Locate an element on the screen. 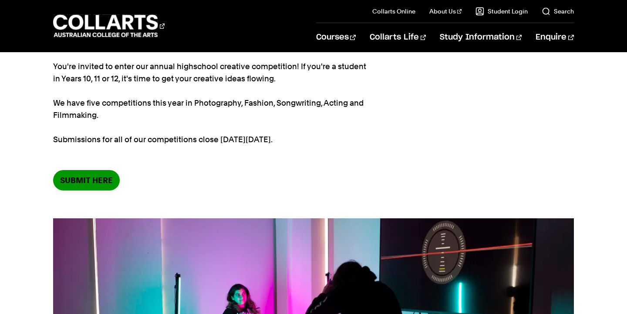  div: Go to homepage is located at coordinates (109, 26).